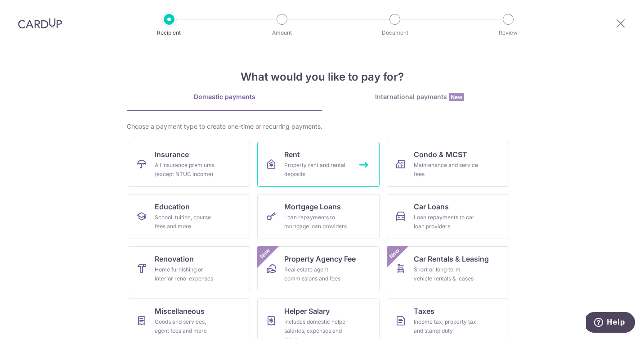 This screenshot has height=339, width=644. What do you see at coordinates (292, 155) in the screenshot?
I see `span: Rent` at bounding box center [292, 155].